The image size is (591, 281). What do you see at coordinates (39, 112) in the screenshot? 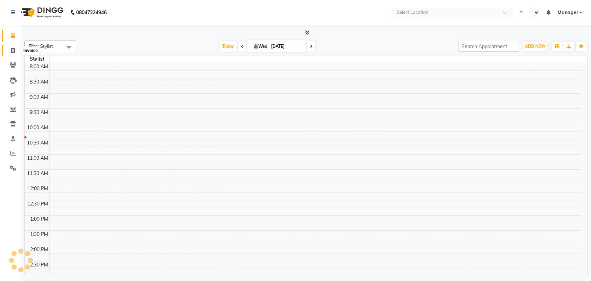
I see `div: 9:30 AM` at bounding box center [39, 112].